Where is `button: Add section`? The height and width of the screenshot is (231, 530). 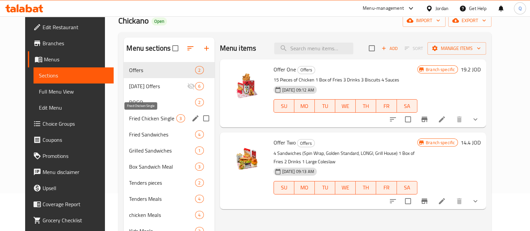
button: Add section is located at coordinates (207, 48).